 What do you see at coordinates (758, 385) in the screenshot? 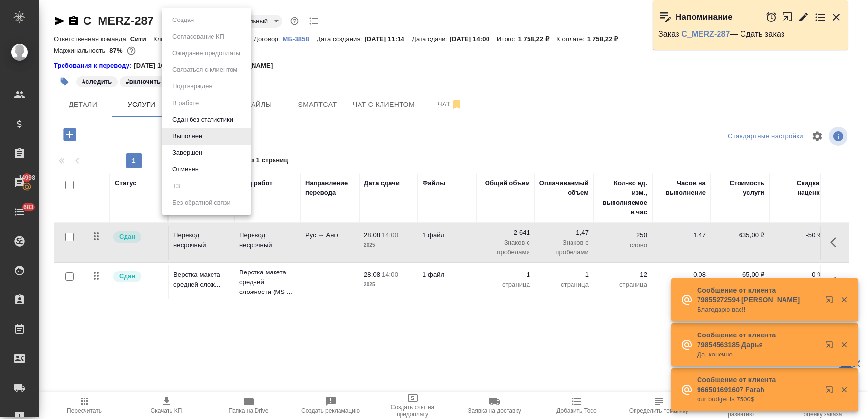
I see `p: Сообщение от клиента 966501691607 Farah` at bounding box center [758, 385].